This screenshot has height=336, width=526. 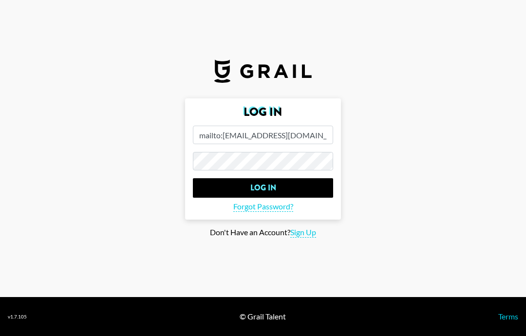 What do you see at coordinates (303, 232) in the screenshot?
I see `span: Sign Up` at bounding box center [303, 232].